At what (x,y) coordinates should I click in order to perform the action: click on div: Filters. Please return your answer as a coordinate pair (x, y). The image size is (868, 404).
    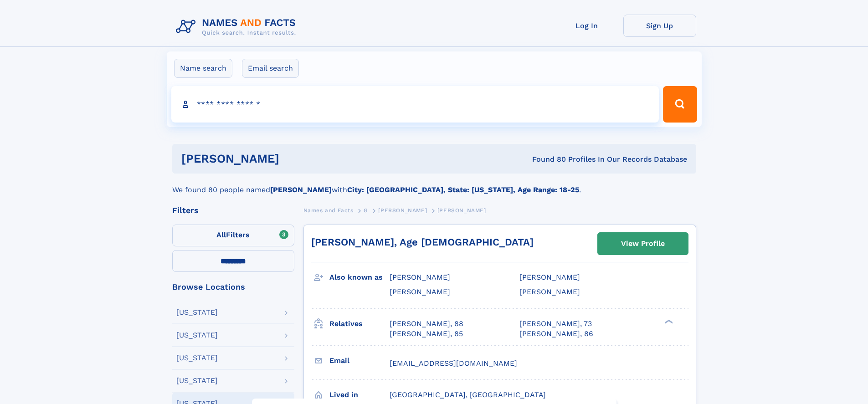
    Looking at the image, I should click on (233, 210).